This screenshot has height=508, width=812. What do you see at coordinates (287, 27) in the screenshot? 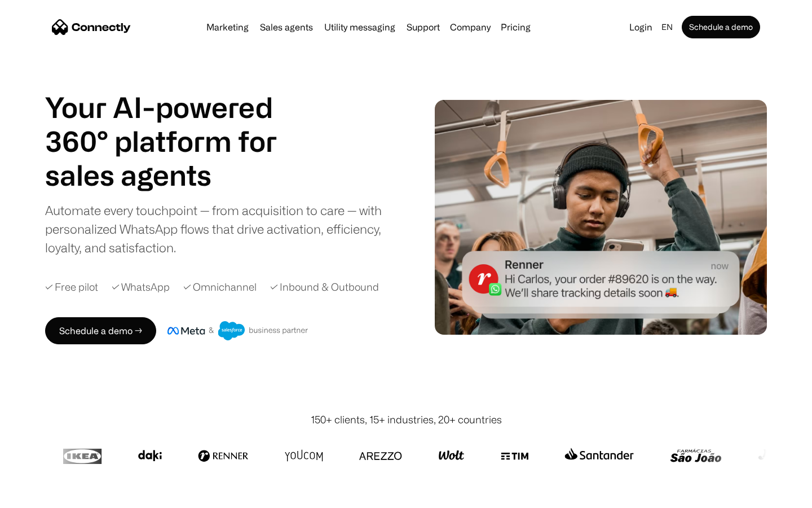
I see `a: Sales agents` at bounding box center [287, 27].